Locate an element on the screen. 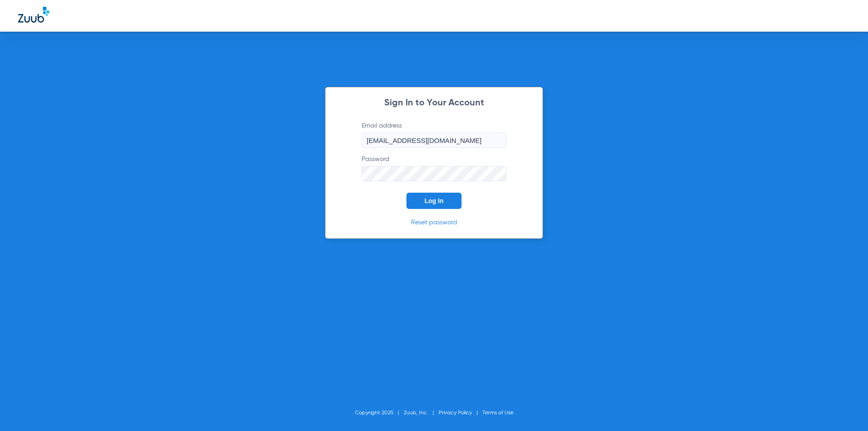 This screenshot has width=868, height=431. div: Chat Widget is located at coordinates (845, 409).